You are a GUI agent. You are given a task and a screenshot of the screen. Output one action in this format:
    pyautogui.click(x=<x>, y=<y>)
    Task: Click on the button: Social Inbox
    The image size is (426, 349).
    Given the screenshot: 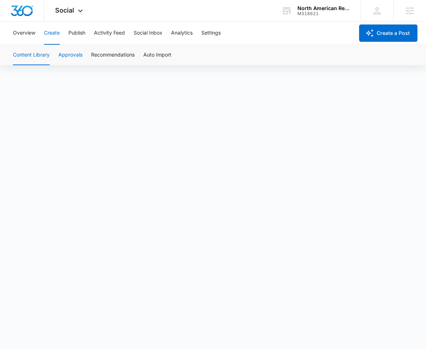 What is the action you would take?
    pyautogui.click(x=148, y=33)
    